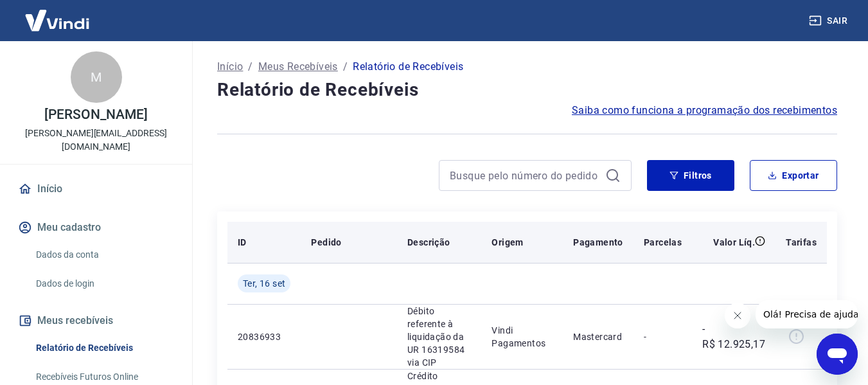 Image resolution: width=868 pixels, height=385 pixels. Describe the element at coordinates (95, 321) in the screenshot. I see `button: Meus recebíveis` at that location.